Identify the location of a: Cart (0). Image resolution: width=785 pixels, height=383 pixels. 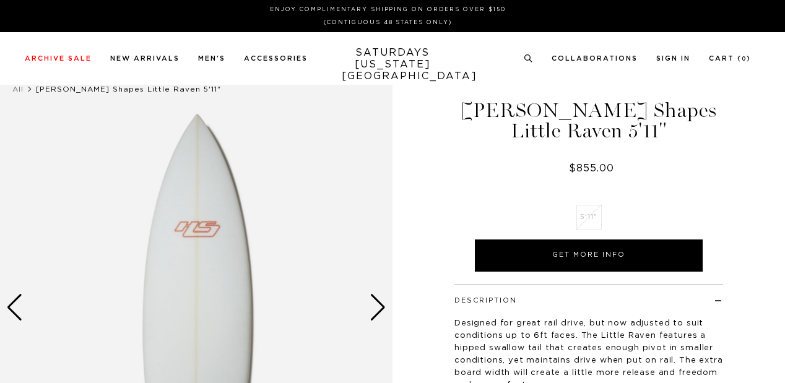
(730, 58).